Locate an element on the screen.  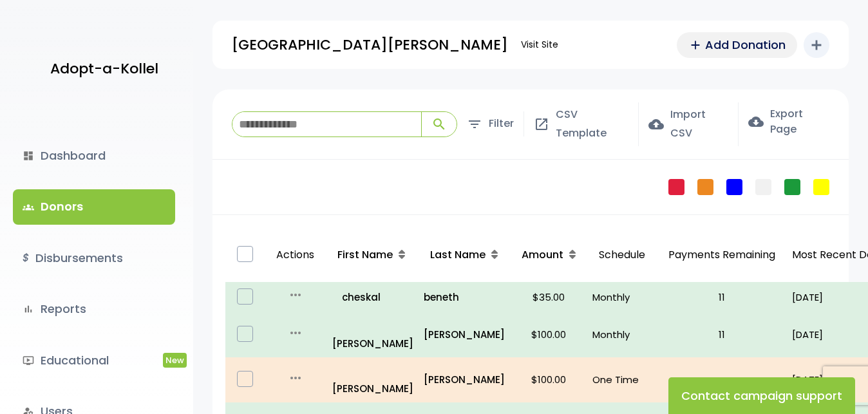
span: add is located at coordinates (696, 45).